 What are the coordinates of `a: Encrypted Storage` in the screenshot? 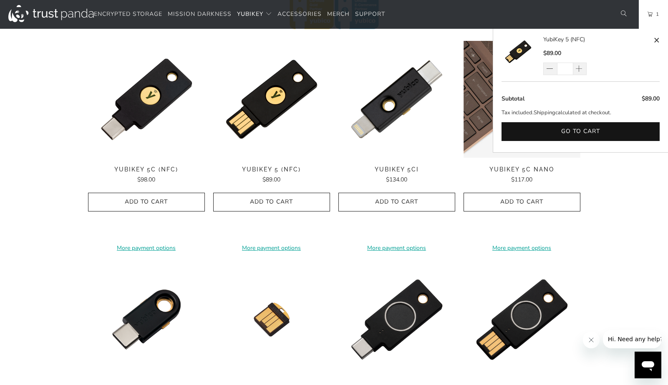 It's located at (128, 14).